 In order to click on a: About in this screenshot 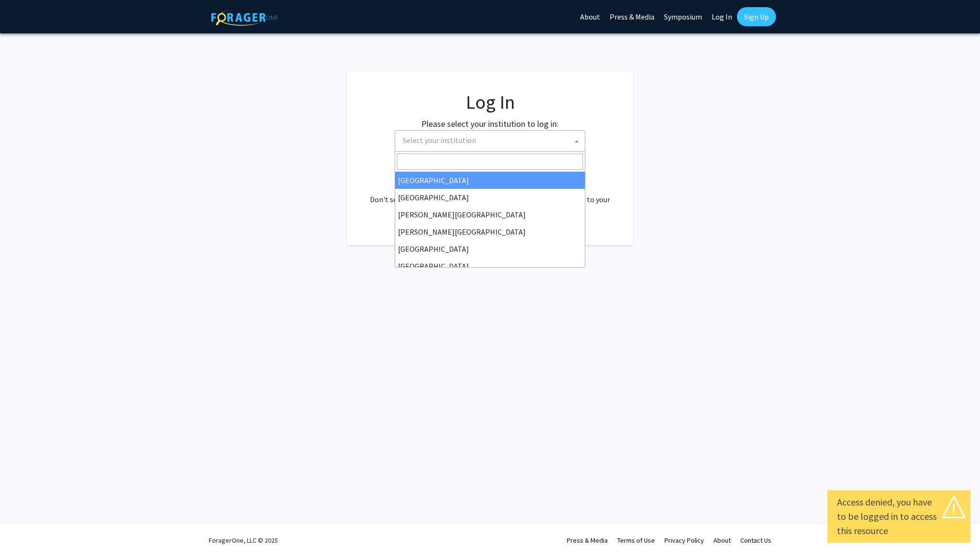, I will do `click(722, 540)`.